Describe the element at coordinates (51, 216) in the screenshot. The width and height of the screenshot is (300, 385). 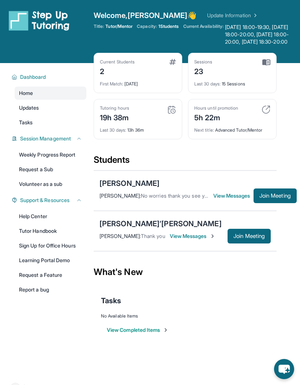
I see `a: Help Center` at that location.